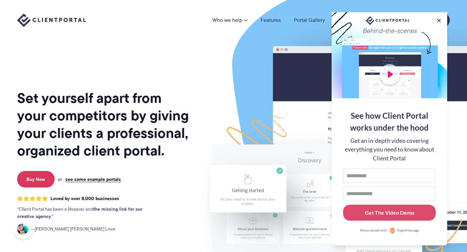  Describe the element at coordinates (85, 198) in the screenshot. I see `span: Loved by over 8,000 businesses` at that location.